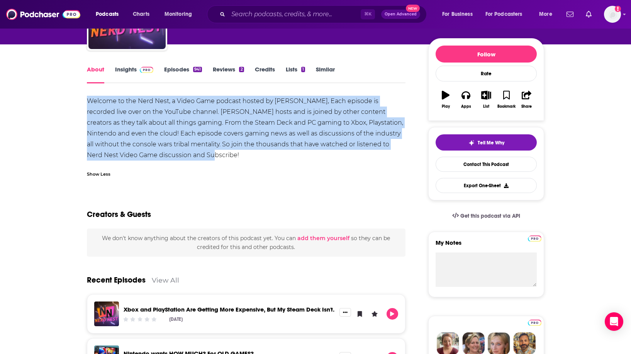 The width and height of the screenshot is (631, 354). What do you see at coordinates (486, 100) in the screenshot?
I see `button: List` at bounding box center [486, 100].